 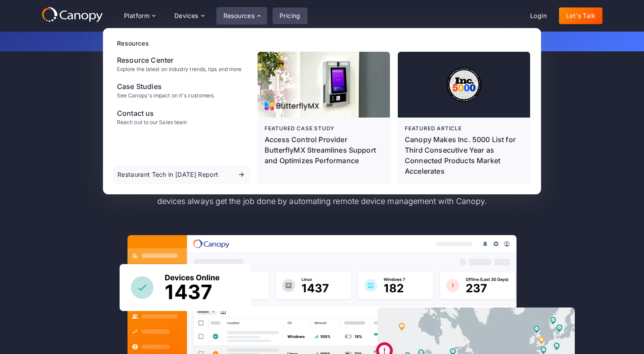 I want to click on div: Featured article, so click(x=464, y=129).